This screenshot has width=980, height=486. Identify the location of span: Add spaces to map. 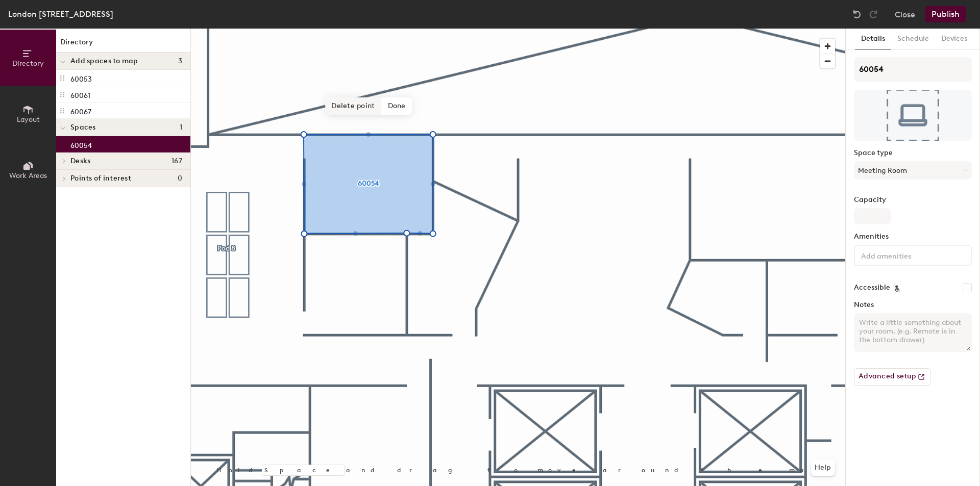
(104, 61).